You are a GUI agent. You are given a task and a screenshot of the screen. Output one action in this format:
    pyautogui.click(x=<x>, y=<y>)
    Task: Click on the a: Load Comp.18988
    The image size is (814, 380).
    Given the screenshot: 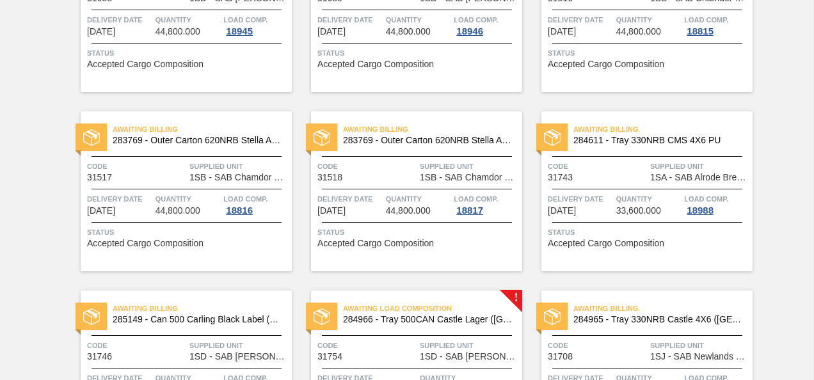 What is the action you would take?
    pyautogui.click(x=717, y=204)
    